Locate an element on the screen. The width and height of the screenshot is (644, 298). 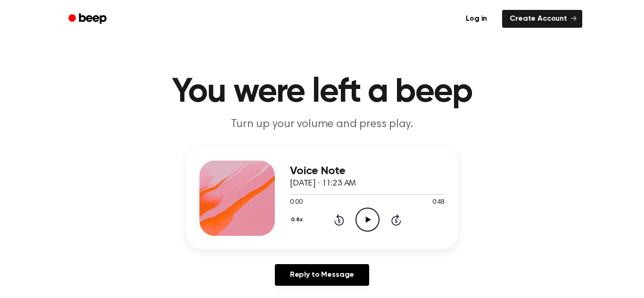
h1: You were left a beep is located at coordinates (322, 92).